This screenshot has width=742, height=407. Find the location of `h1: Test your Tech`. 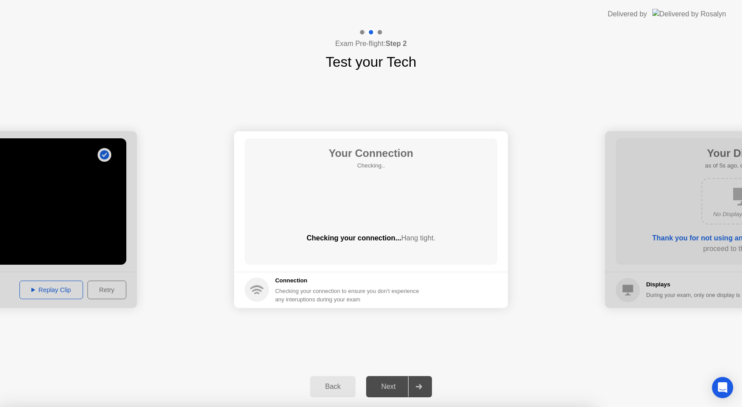

h1: Test your Tech is located at coordinates (371, 62).